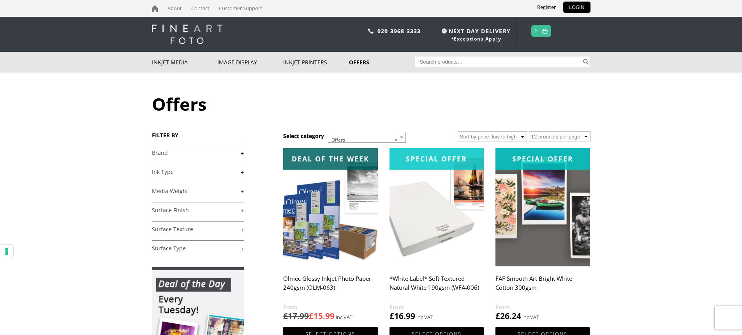 The image size is (742, 335). What do you see at coordinates (437, 207) in the screenshot?
I see `img: *White Label* Soft Textured Natural White 190gsm (WFA-006)` at bounding box center [437, 207].